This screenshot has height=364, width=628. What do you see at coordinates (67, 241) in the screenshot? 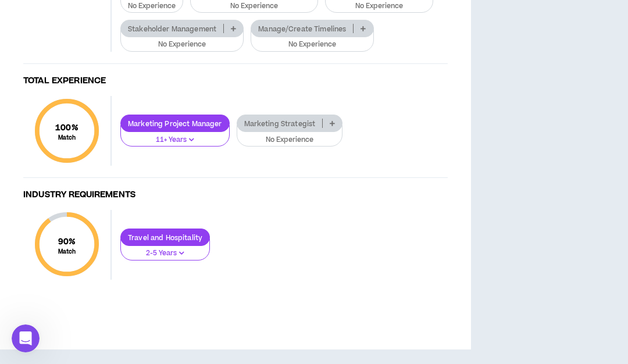
I see `span: 90 %` at bounding box center [67, 241].